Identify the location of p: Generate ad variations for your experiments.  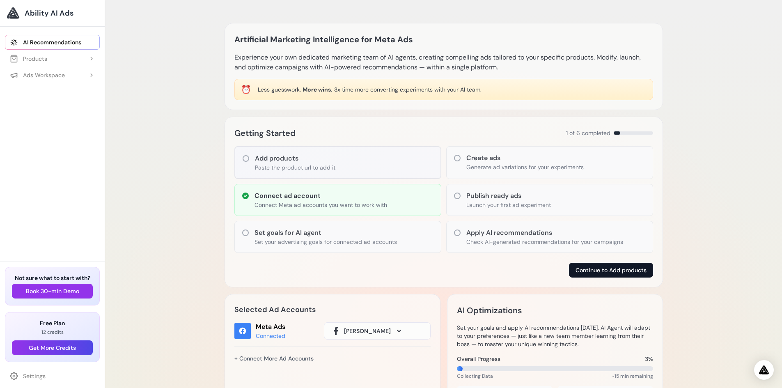
(525, 167).